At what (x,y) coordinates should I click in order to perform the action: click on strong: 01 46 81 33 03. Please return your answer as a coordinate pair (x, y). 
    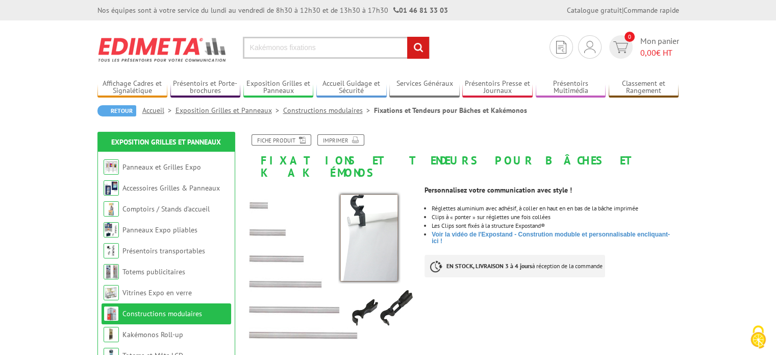
    Looking at the image, I should click on (421, 10).